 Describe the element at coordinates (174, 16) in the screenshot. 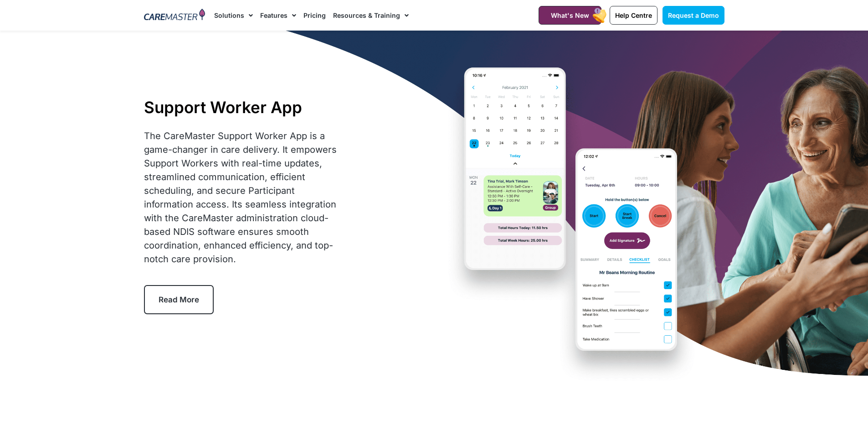

I see `img: CareMaster Logo` at that location.